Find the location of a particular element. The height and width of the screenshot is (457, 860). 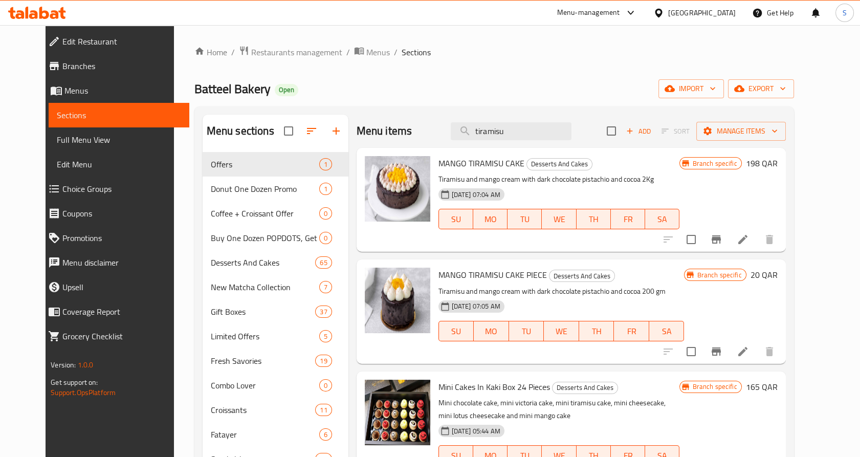

div: Fatayer is located at coordinates (265, 434).